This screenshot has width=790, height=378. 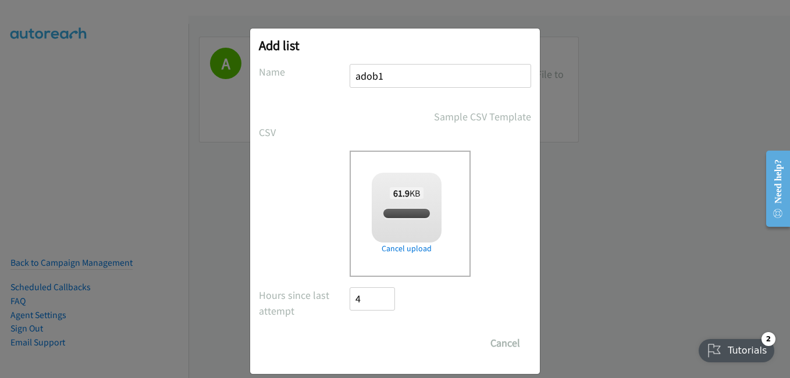 I want to click on button: Cancel, so click(x=505, y=343).